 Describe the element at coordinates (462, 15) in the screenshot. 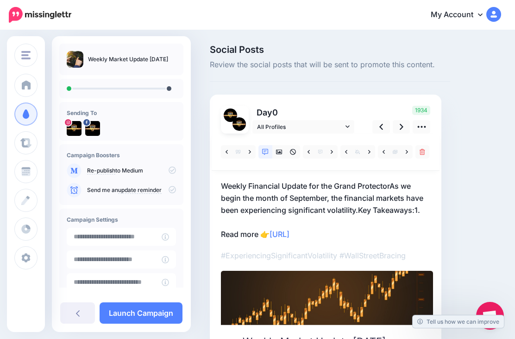

I see `a: My Account` at that location.